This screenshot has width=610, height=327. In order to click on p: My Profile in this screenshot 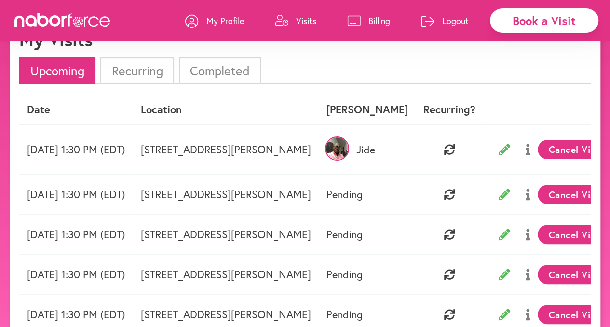, I will do `click(225, 21)`.